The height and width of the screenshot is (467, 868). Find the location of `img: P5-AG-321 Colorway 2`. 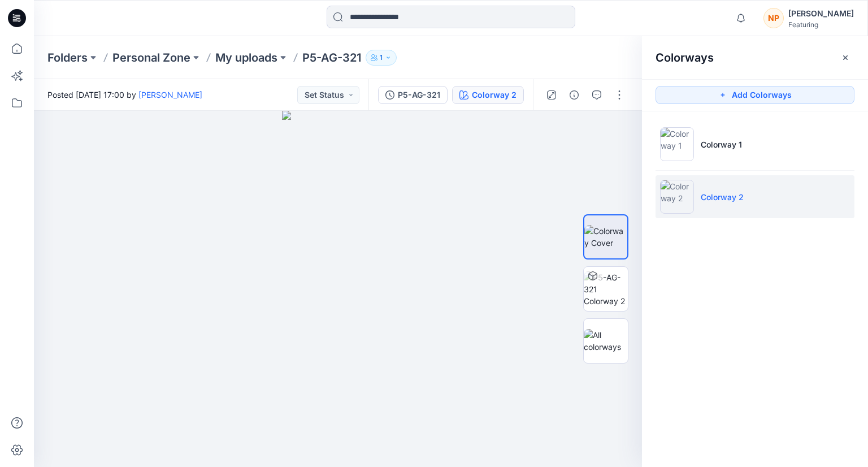

img: P5-AG-321 Colorway 2 is located at coordinates (606, 288).